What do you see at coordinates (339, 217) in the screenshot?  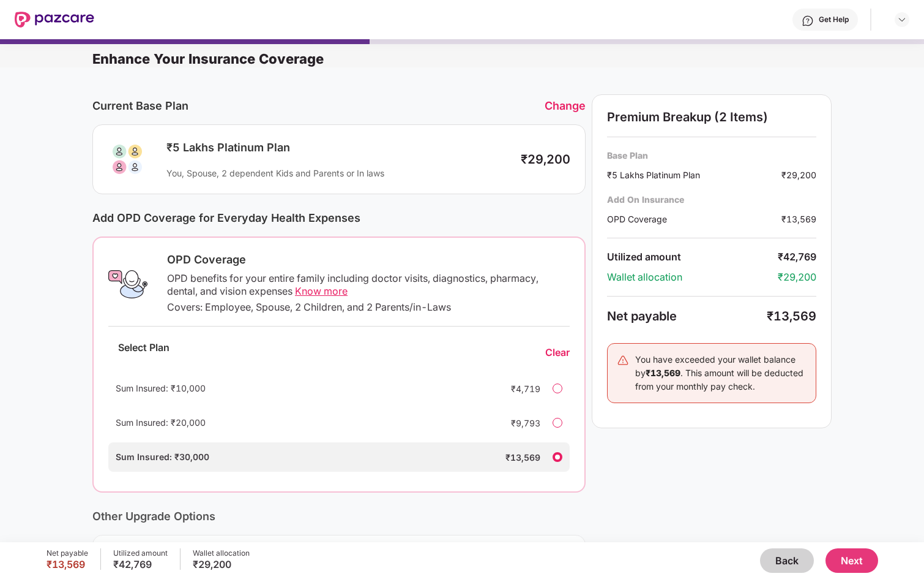 I see `div: Add OPD Coverage for Everyday Health Expenses` at bounding box center [339, 217].